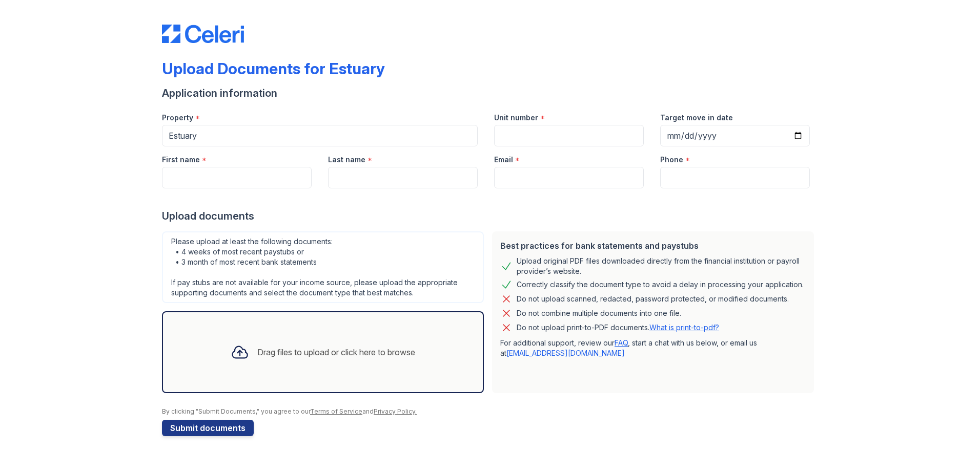 The width and height of the screenshot is (980, 473). Describe the element at coordinates (346, 160) in the screenshot. I see `label: Last name` at that location.